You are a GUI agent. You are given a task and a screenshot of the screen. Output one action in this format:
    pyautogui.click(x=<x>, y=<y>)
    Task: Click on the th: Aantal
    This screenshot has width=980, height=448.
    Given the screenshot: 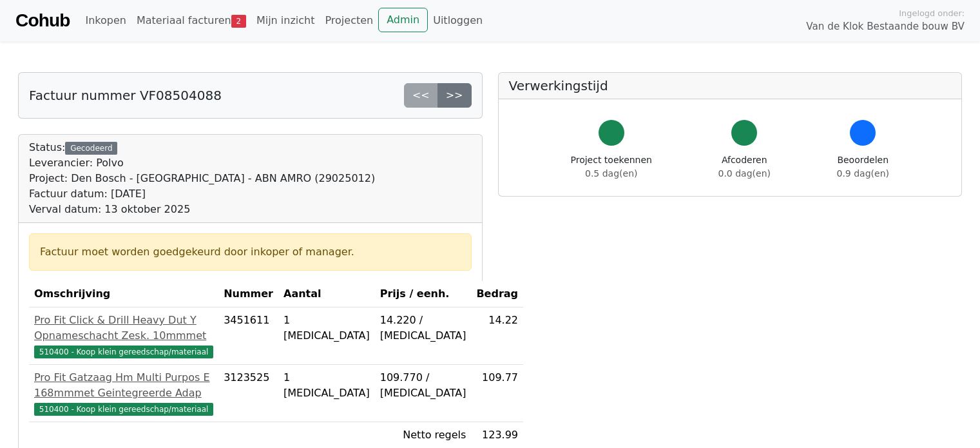 What is the action you would take?
    pyautogui.click(x=326, y=294)
    